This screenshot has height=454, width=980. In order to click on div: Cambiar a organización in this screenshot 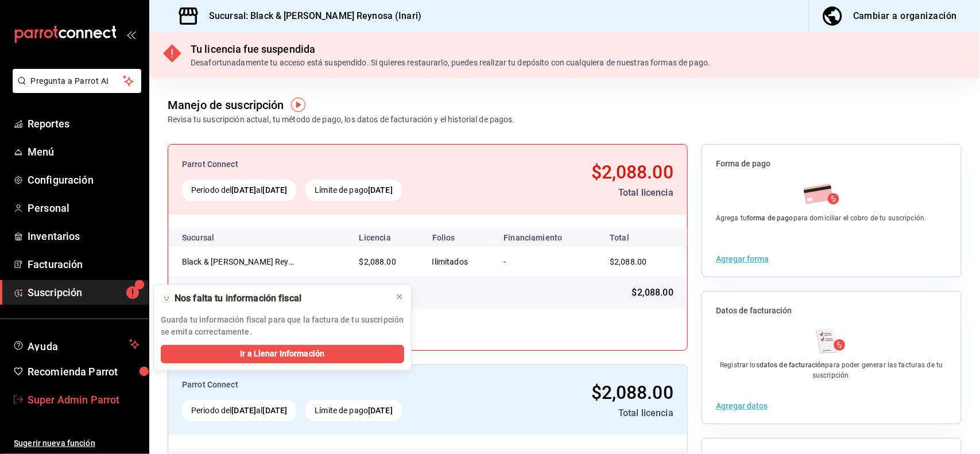, I will do `click(905, 16)`.